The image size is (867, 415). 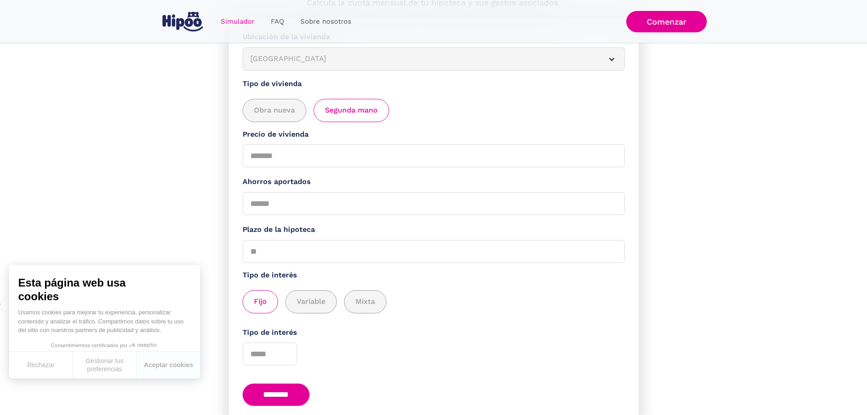 I want to click on label: Plazo de la hipoteca, so click(x=434, y=229).